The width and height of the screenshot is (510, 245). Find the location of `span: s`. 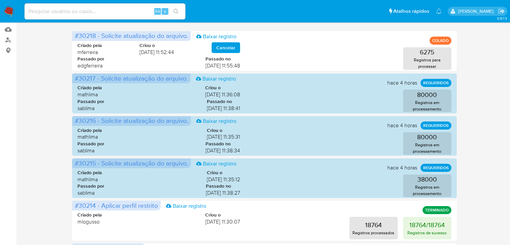

span: s is located at coordinates (165, 11).